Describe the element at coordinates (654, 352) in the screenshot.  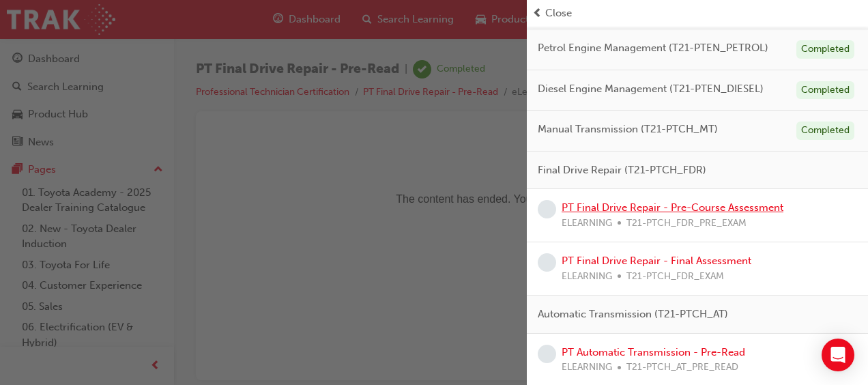
I see `a: PT Automatic Transmission - Pre-Read` at that location.